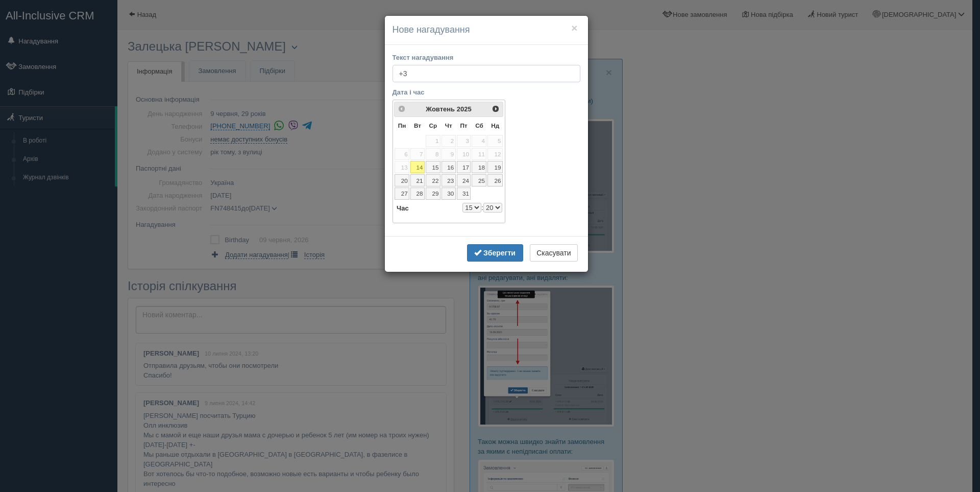 The height and width of the screenshot is (492, 980). I want to click on a: 30, so click(448, 194).